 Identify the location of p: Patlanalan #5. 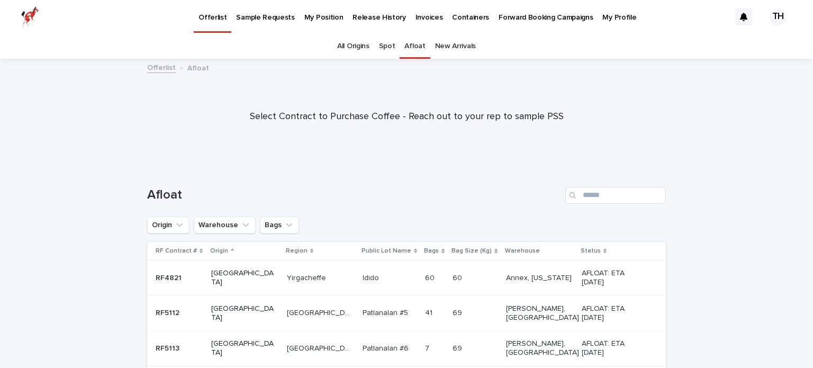
(386, 312).